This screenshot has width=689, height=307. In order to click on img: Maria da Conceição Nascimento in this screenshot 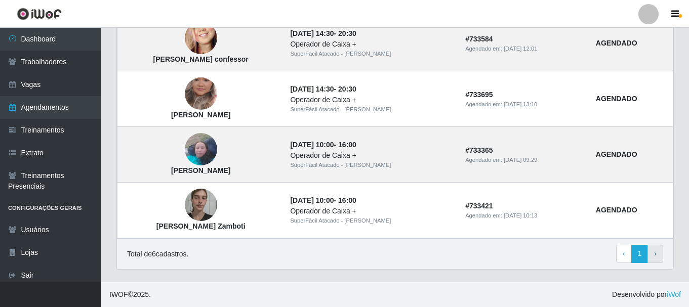, I will do `click(201, 94)`.